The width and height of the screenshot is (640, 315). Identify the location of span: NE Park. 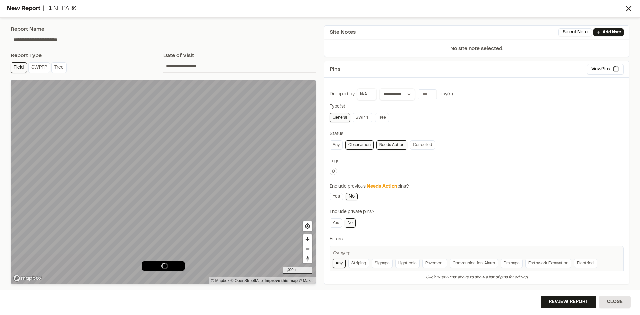
(65, 9).